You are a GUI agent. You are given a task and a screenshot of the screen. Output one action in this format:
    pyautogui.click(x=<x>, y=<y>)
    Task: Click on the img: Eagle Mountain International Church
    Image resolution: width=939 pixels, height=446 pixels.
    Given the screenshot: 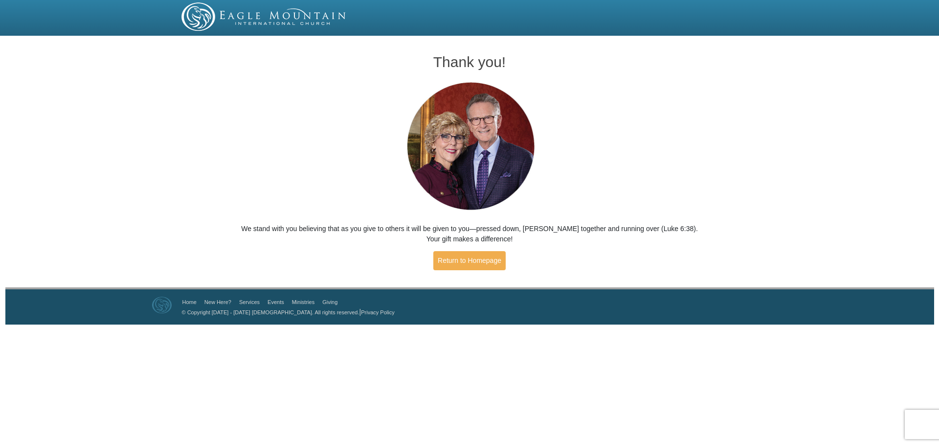 What is the action you would take?
    pyautogui.click(x=162, y=305)
    